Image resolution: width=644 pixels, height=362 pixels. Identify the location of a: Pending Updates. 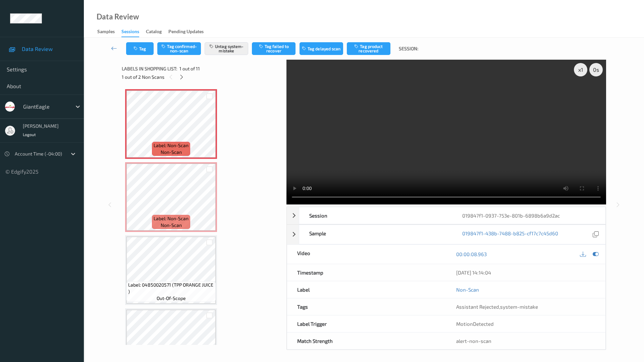
(189, 32).